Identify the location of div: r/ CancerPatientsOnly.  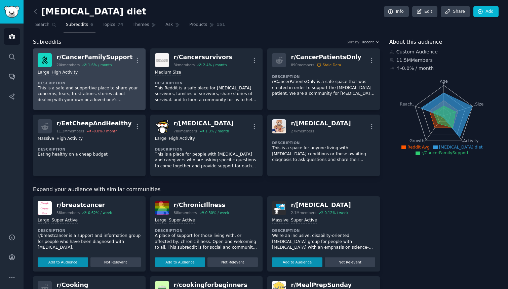
(326, 57).